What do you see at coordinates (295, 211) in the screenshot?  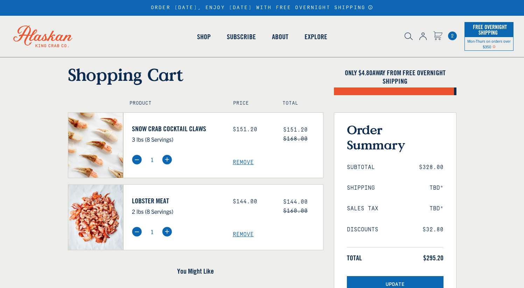 I see `s: $160.00` at bounding box center [295, 211].